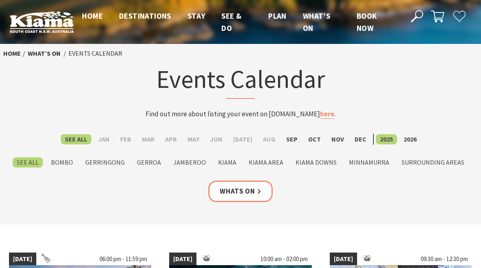 This screenshot has height=268, width=481. What do you see at coordinates (227, 163) in the screenshot?
I see `label: Kiama` at bounding box center [227, 163].